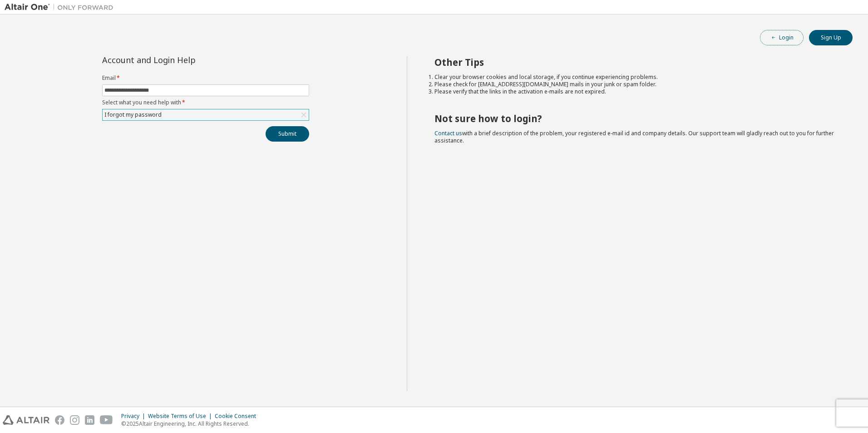  I want to click on div: Cookie Consent, so click(238, 416).